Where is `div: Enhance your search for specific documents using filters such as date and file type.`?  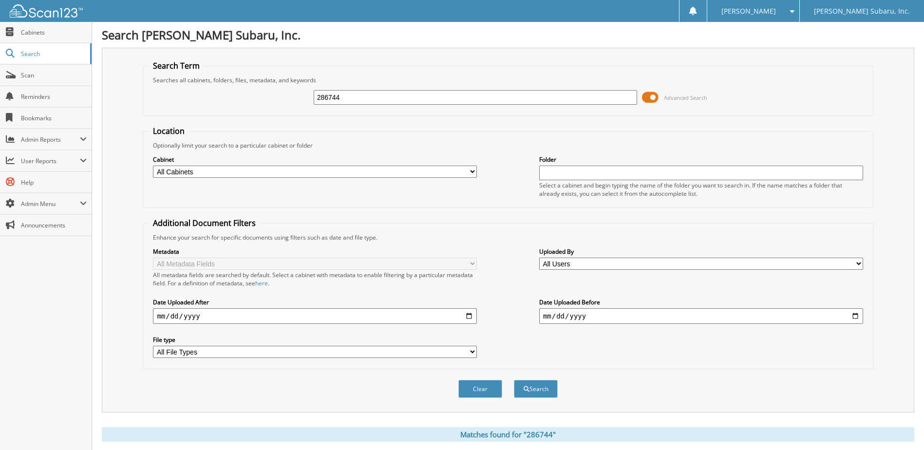
div: Enhance your search for specific documents using filters such as date and file type. is located at coordinates (508, 237).